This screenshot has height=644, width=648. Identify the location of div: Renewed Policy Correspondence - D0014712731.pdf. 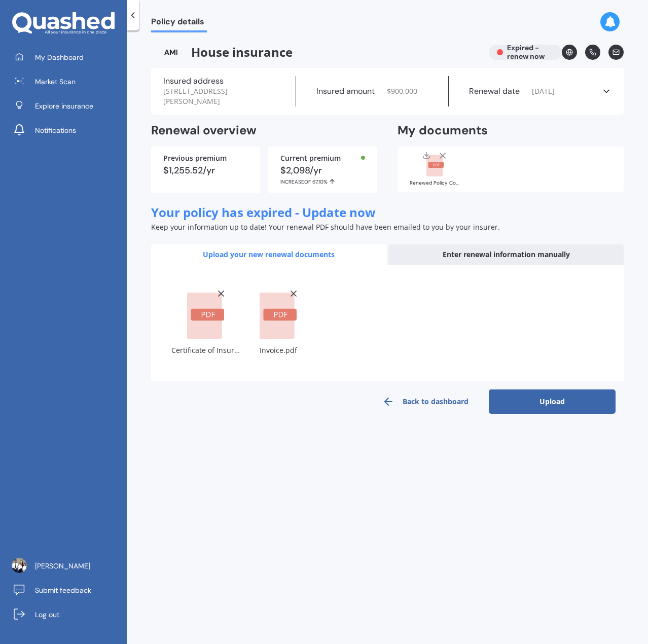
(435, 183).